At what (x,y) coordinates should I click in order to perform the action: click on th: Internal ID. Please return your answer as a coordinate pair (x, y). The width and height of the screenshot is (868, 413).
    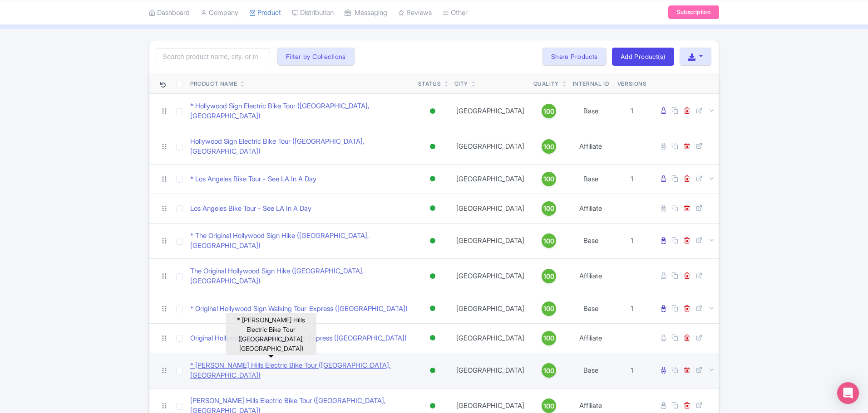
    Looking at the image, I should click on (591, 83).